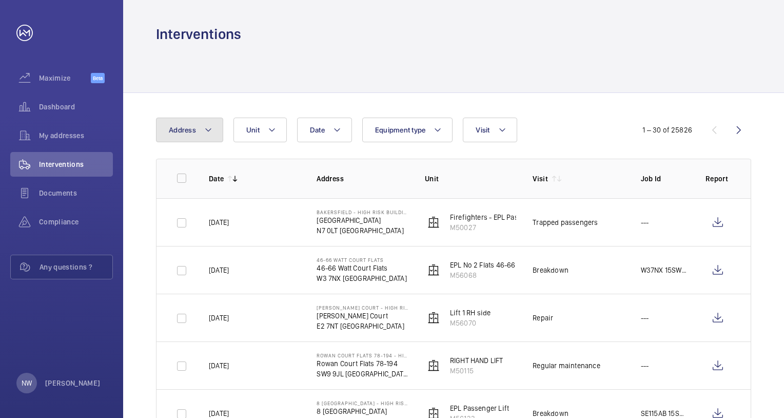 This screenshot has width=784, height=418. What do you see at coordinates (665, 179) in the screenshot?
I see `p: Job Id` at bounding box center [665, 179].